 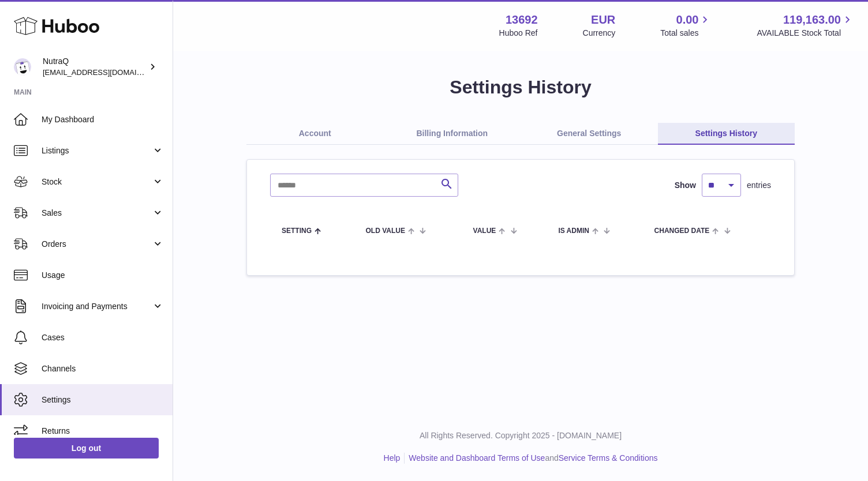 What do you see at coordinates (392, 458) in the screenshot?
I see `a: Help` at bounding box center [392, 458].